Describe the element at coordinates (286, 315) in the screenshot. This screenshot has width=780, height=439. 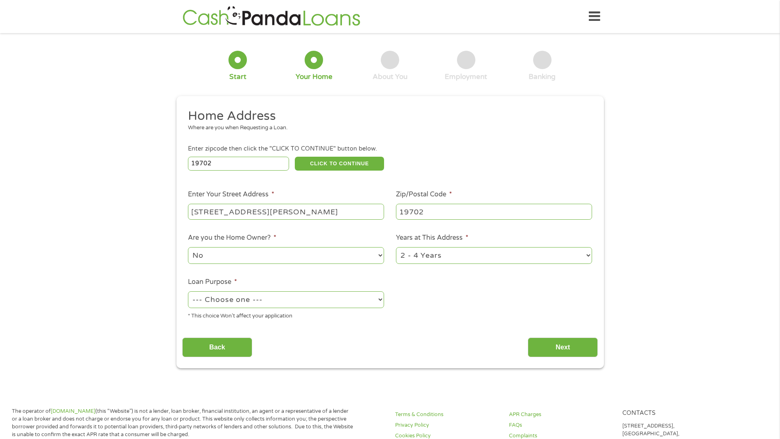
I see `div: * This choice Won’t affect your application` at that location.